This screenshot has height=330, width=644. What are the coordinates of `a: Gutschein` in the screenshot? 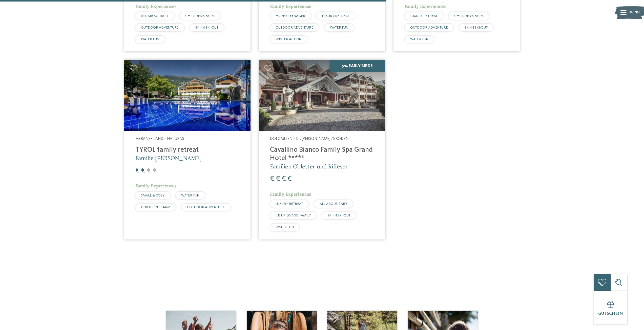 It's located at (611, 308).